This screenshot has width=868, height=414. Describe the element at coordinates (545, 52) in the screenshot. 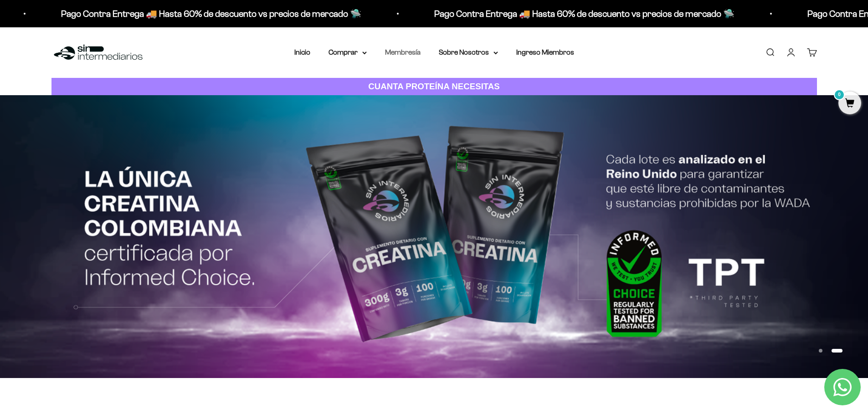

I see `a: Ingreso Miembros` at that location.